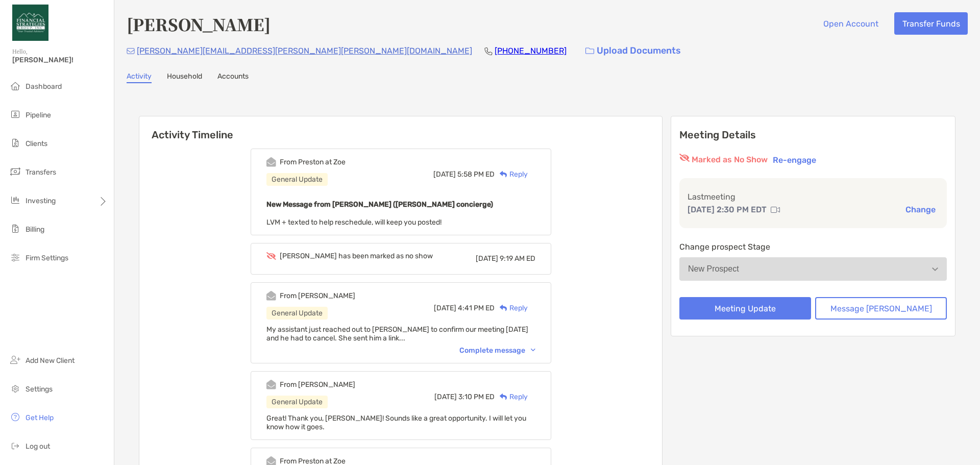  Describe the element at coordinates (590, 51) in the screenshot. I see `img: button icon` at that location.